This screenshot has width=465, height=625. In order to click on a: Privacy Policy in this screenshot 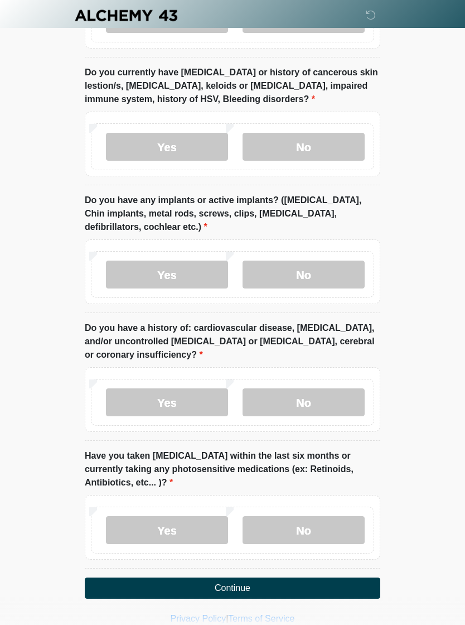, I will do `click(199, 618)`.